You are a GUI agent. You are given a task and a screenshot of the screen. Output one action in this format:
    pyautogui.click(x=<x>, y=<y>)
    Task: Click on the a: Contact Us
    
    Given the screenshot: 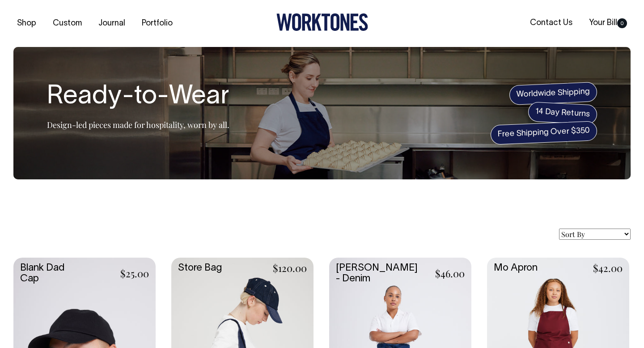 What is the action you would take?
    pyautogui.click(x=551, y=22)
    